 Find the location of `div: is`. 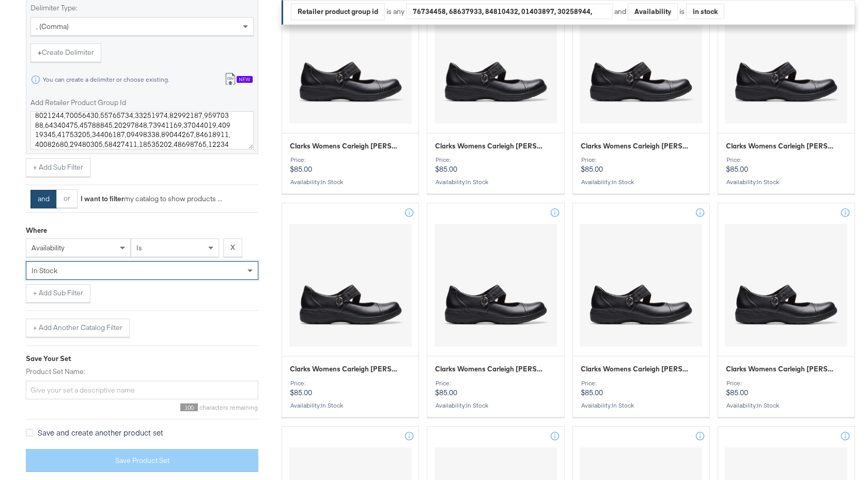

div: is is located at coordinates (682, 12).